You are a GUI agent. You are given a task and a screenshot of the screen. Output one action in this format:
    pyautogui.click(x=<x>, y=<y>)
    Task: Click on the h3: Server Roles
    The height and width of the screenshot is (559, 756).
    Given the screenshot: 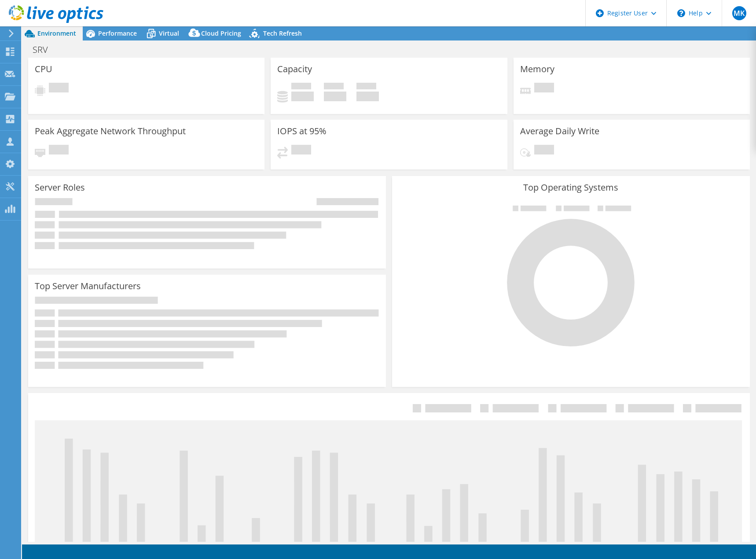 What is the action you would take?
    pyautogui.click(x=60, y=188)
    